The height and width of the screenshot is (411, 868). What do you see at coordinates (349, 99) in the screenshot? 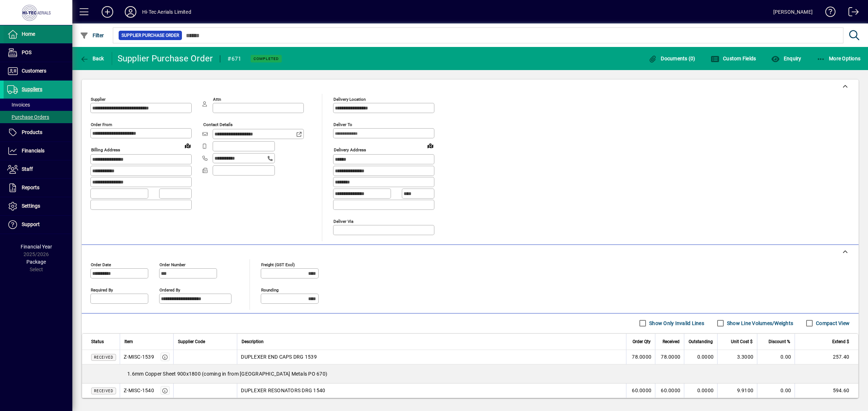
I see `mat-label: Delivery Location` at bounding box center [349, 99].